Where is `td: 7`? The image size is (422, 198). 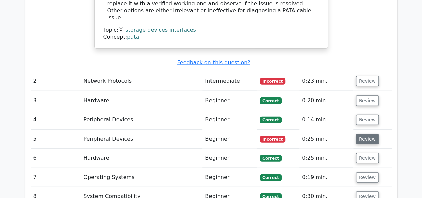
td: 7 is located at coordinates (56, 177).